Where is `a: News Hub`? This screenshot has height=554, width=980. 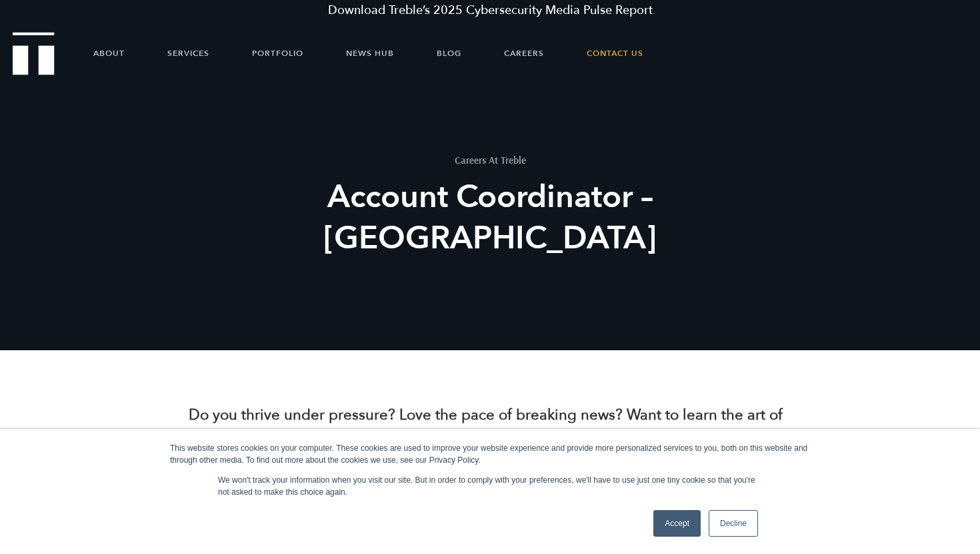 a: News Hub is located at coordinates (370, 53).